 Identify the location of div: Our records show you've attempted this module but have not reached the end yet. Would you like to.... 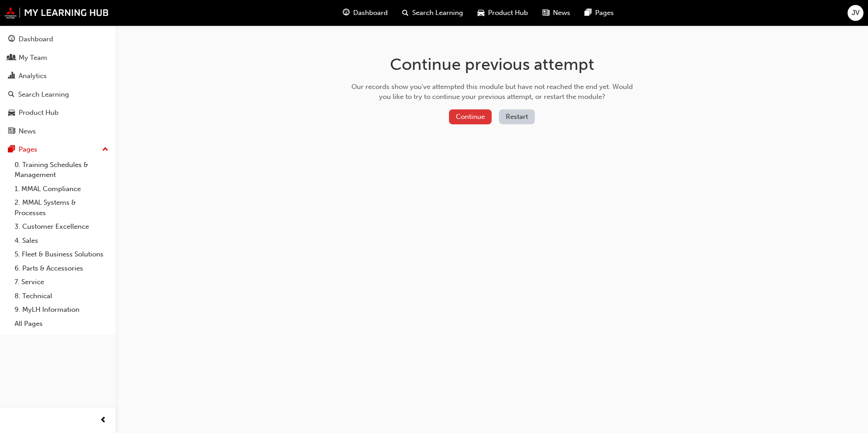
(492, 92).